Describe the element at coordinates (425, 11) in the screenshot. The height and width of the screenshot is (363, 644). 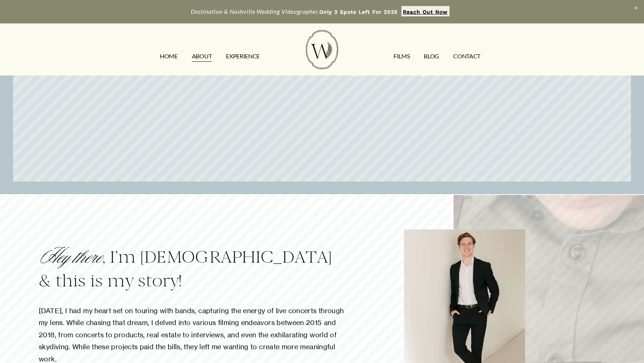
I see `a: Reach Out Now` at that location.